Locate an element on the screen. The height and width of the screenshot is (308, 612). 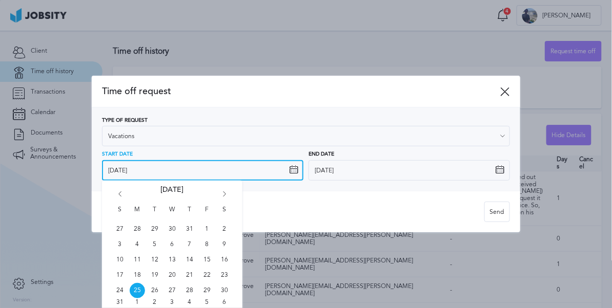
div: Send is located at coordinates (497, 213).